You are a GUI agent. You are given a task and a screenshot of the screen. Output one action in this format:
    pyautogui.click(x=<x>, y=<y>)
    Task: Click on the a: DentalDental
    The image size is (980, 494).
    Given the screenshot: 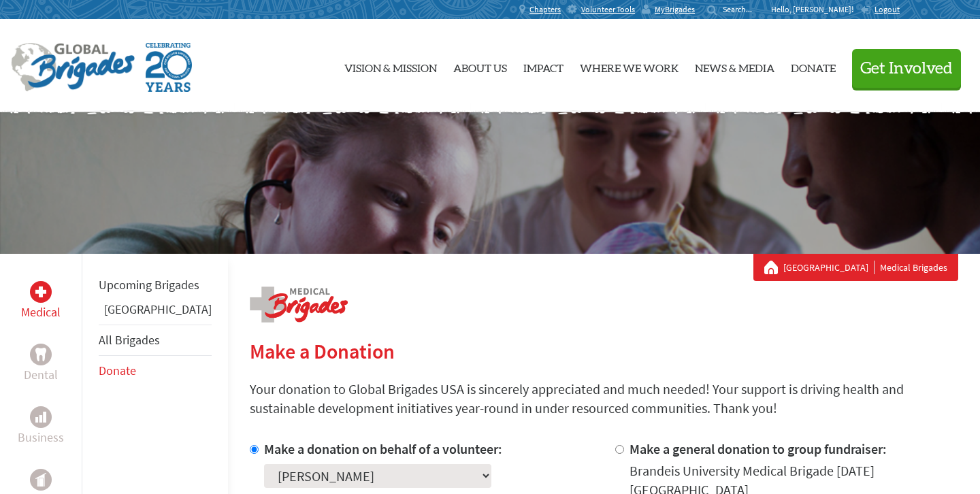 What is the action you would take?
    pyautogui.click(x=41, y=364)
    